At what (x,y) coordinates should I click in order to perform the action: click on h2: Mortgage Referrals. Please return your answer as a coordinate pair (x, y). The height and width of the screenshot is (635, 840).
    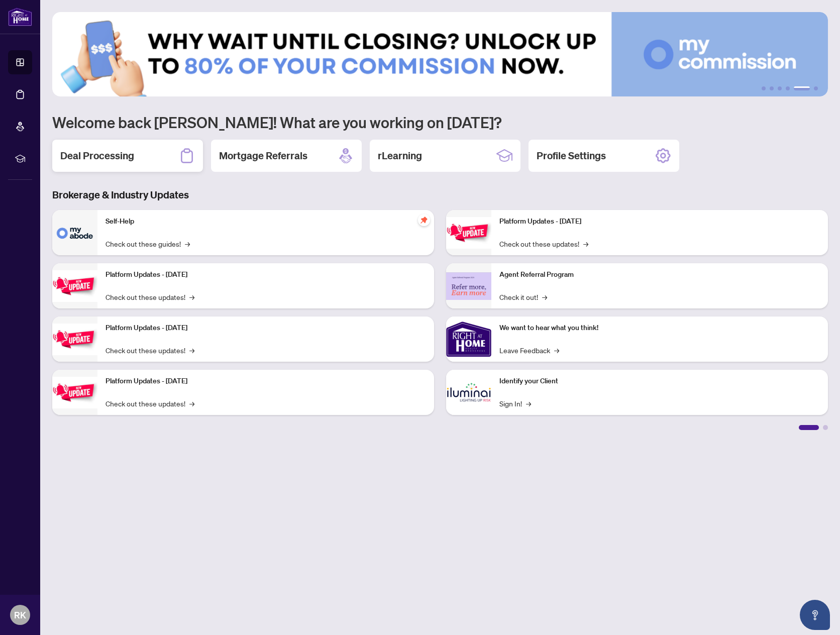
    Looking at the image, I should click on (263, 155).